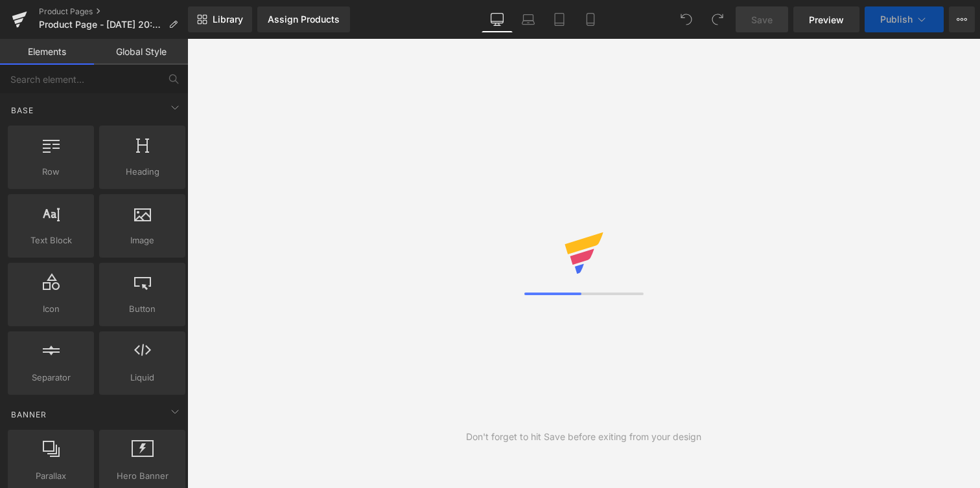 Image resolution: width=980 pixels, height=488 pixels. I want to click on a: Tablet, so click(559, 20).